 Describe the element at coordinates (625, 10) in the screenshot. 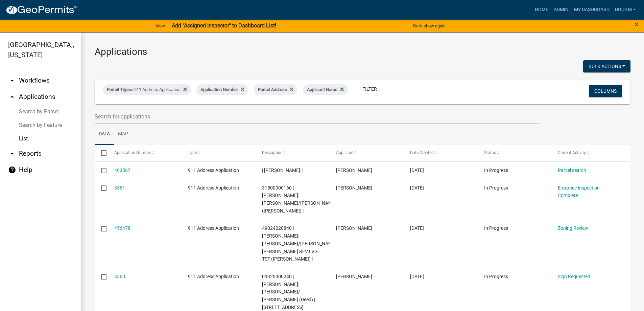

I see `a: Dougm` at that location.